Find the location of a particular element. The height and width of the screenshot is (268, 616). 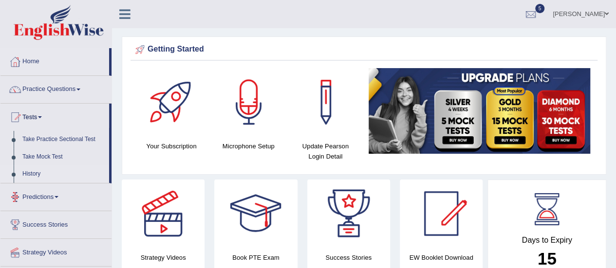

h4: Microphone Setup is located at coordinates (248, 146).